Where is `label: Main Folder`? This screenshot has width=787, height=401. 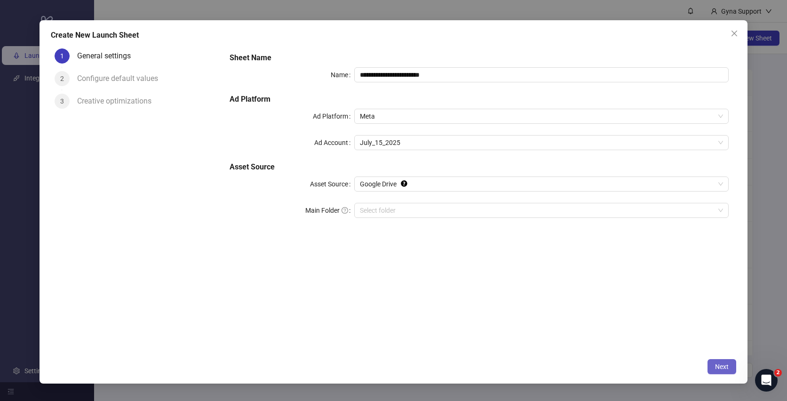 label: Main Folder is located at coordinates (330, 210).